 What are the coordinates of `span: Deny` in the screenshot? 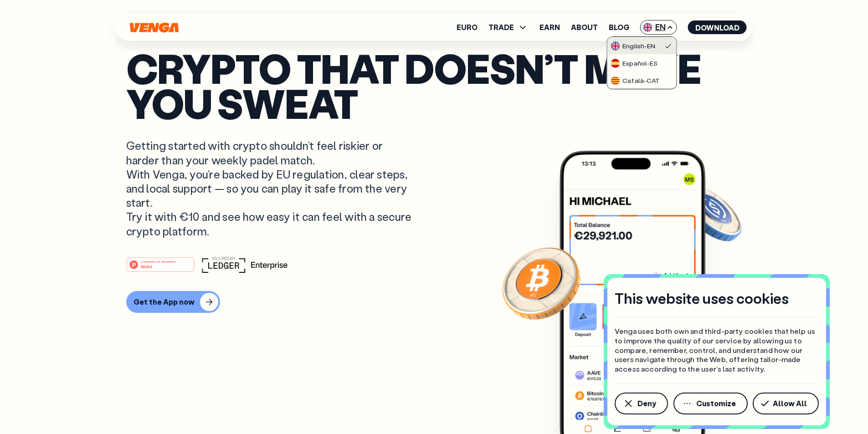 It's located at (646, 404).